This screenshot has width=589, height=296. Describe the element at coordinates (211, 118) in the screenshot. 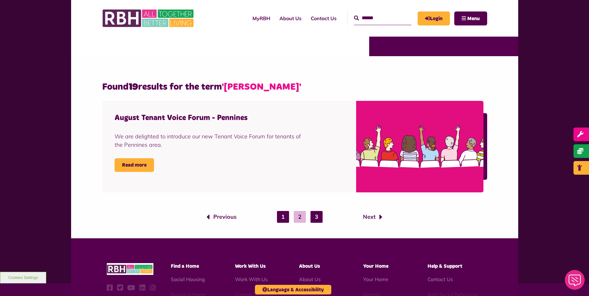

I see `h4: August Tenant Voice Forum - Pennines` at that location.